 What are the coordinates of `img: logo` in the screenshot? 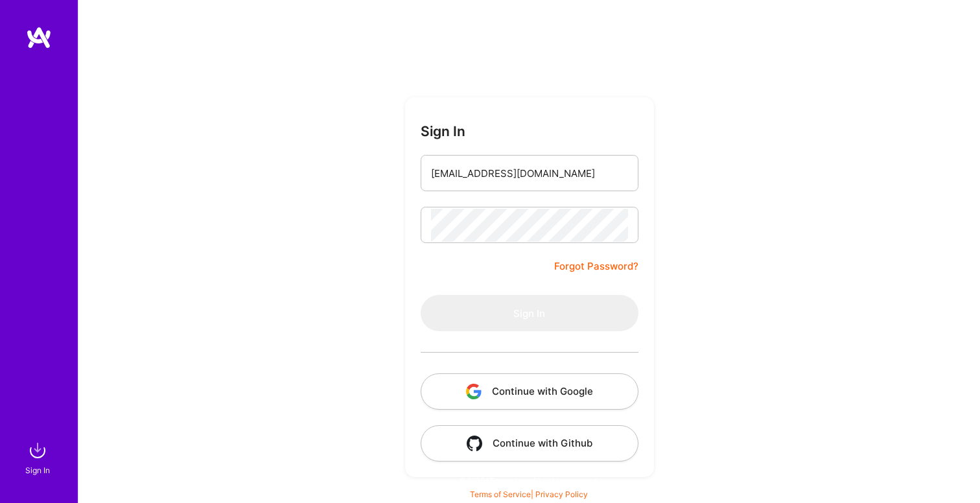 It's located at (39, 38).